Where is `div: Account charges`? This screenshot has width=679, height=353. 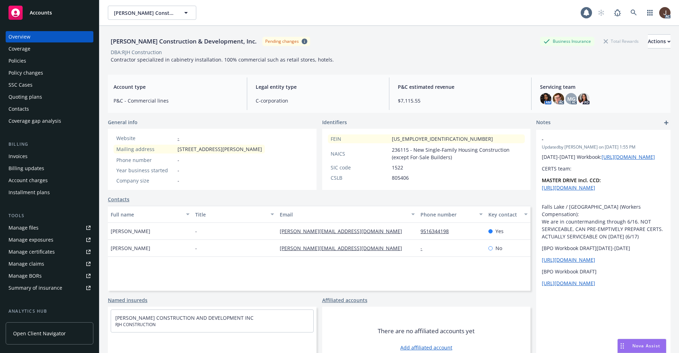 div: Account charges is located at coordinates (28, 180).